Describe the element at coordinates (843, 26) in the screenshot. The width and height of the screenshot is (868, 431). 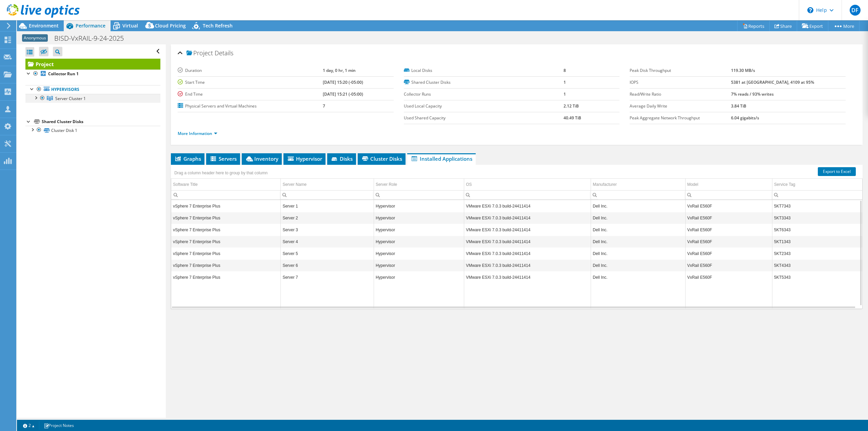
I see `a: More` at that location.